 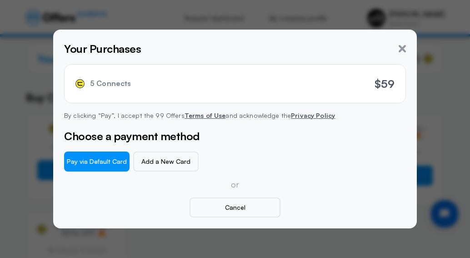 I want to click on a: Terms of Use, so click(x=205, y=115).